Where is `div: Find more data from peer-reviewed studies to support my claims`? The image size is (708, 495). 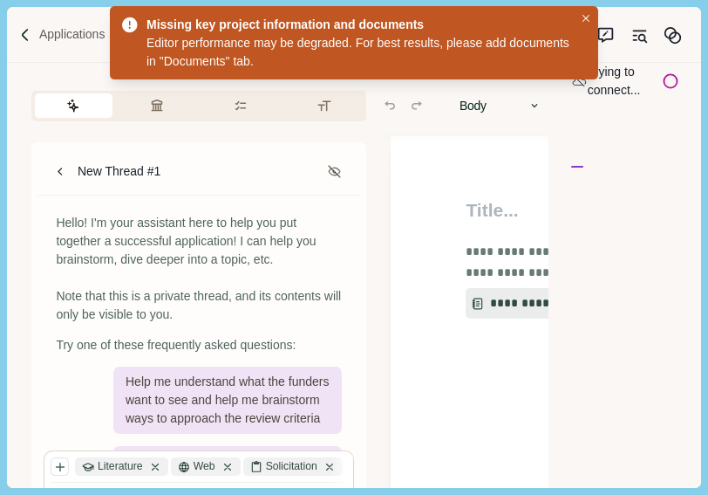 div: Find more data from peer-reviewed studies to support my claims is located at coordinates (228, 470).